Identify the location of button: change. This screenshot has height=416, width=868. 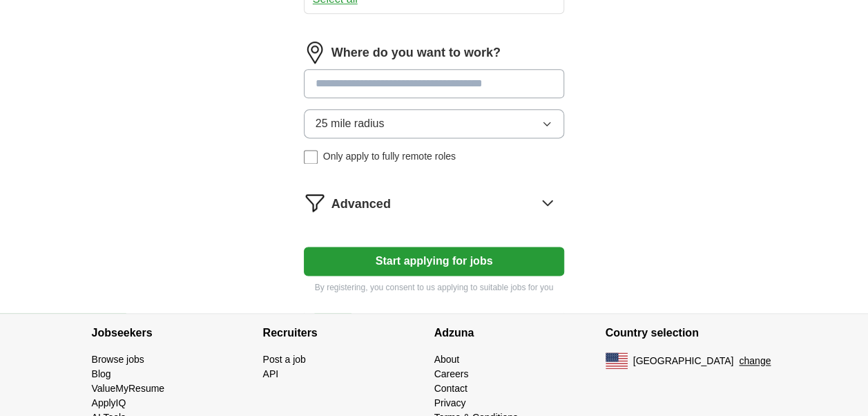
(755, 361).